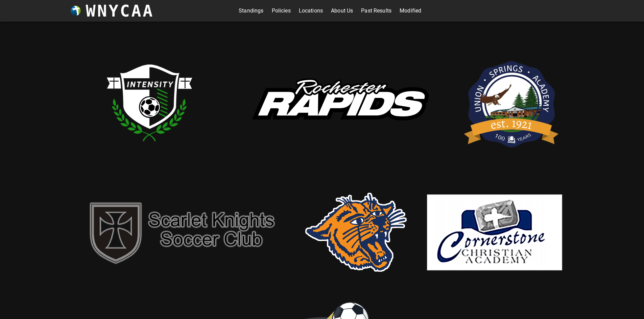 The height and width of the screenshot is (319, 644). Describe the element at coordinates (339, 102) in the screenshot. I see `img: rapids.svg` at that location.